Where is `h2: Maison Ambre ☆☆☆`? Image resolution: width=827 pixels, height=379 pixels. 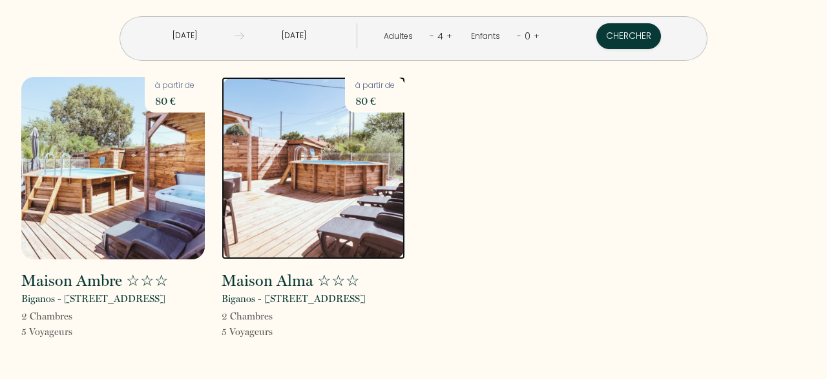
h2: Maison Ambre ☆☆☆ is located at coordinates (95, 281).